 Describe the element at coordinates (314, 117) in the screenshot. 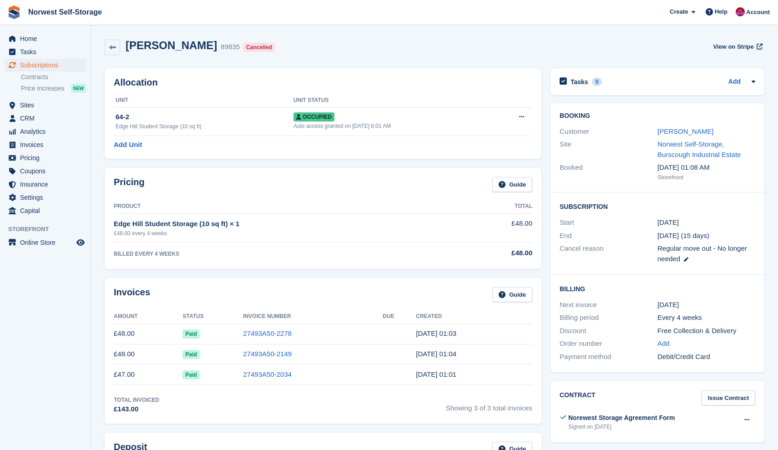

I see `span: Occupied` at that location.